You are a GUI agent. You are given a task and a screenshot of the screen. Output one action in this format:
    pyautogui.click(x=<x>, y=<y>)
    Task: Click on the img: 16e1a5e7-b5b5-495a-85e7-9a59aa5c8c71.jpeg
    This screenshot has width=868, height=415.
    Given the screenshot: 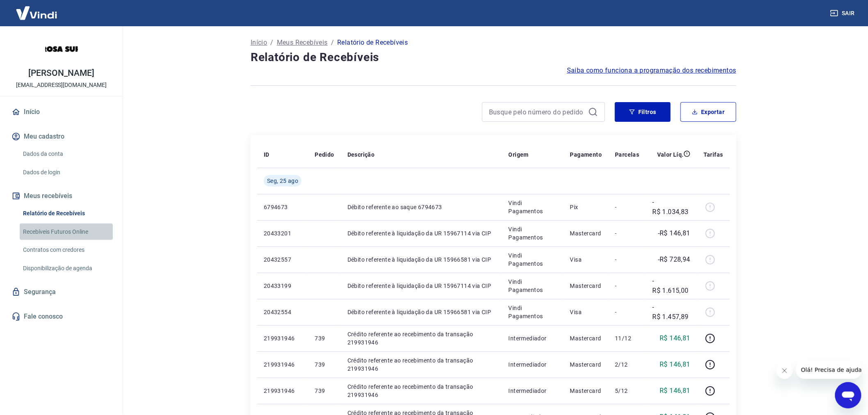 What is the action you would take?
    pyautogui.click(x=61, y=49)
    